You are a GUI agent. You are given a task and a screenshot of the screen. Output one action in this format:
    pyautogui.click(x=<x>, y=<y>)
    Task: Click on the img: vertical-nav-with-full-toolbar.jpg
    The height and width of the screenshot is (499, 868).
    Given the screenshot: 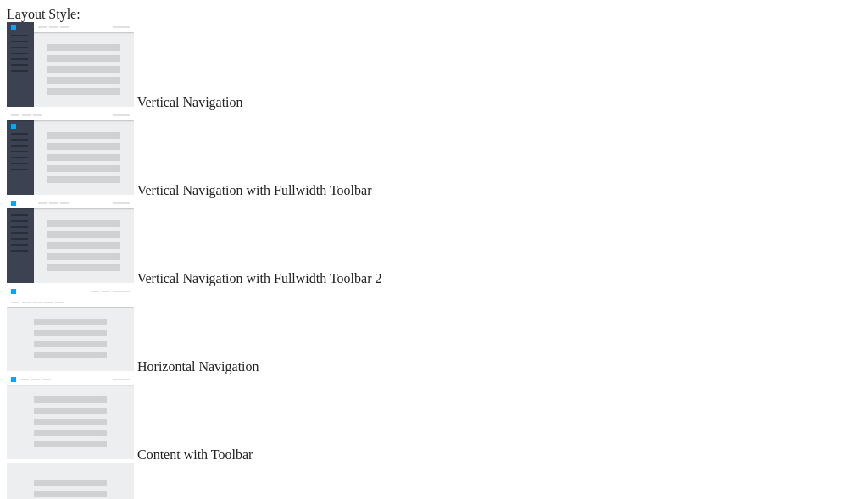 What is the action you would take?
    pyautogui.click(x=71, y=152)
    